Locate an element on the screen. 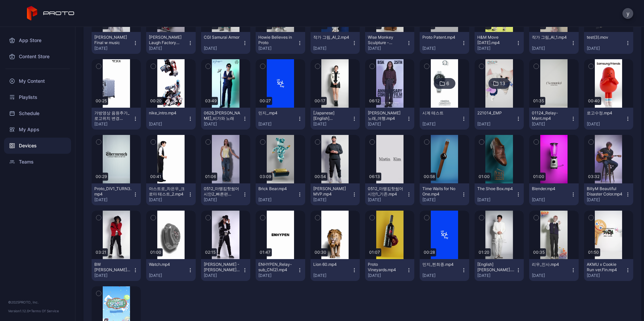 The width and height of the screenshot is (644, 321). div: [Japanese] [English] 김태희.mp4 is located at coordinates (332, 116).